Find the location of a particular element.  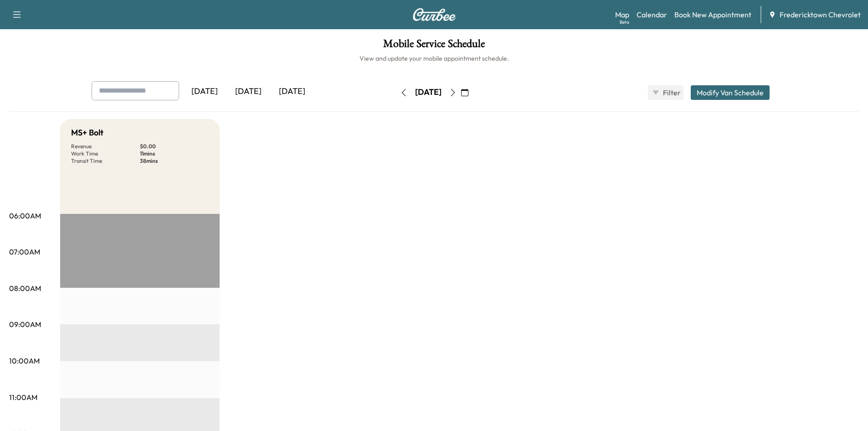

p: 09:00AM is located at coordinates (25, 324).